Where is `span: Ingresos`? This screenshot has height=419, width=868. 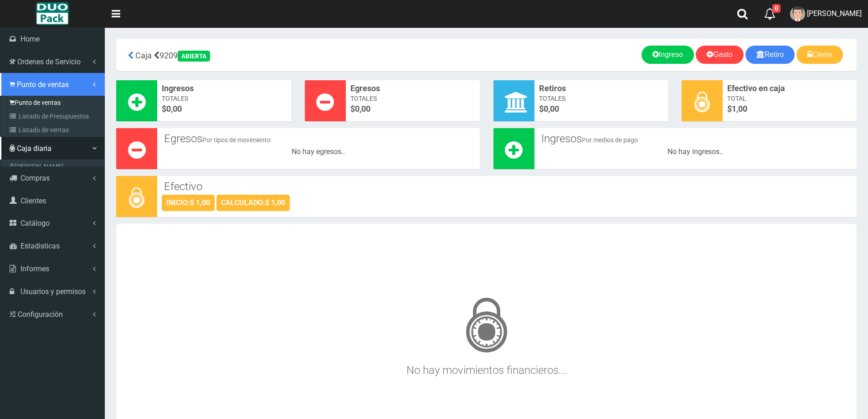 span: Ingresos is located at coordinates (224, 88).